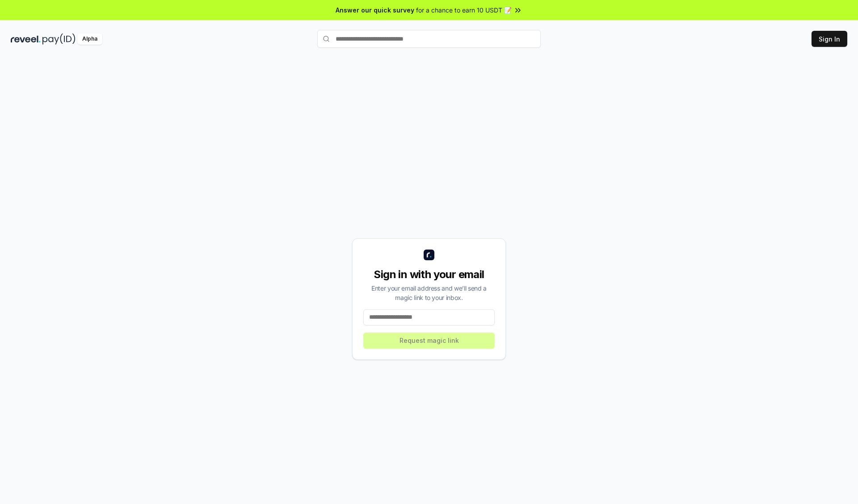 This screenshot has width=858, height=504. What do you see at coordinates (90, 39) in the screenshot?
I see `div: Alpha` at bounding box center [90, 39].